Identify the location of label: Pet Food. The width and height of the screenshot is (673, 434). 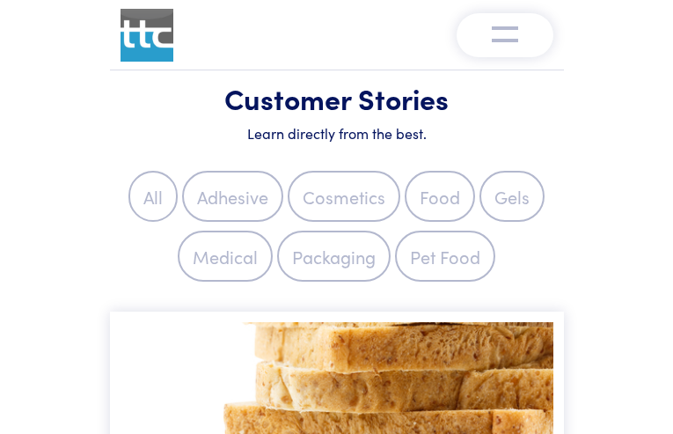
(445, 256).